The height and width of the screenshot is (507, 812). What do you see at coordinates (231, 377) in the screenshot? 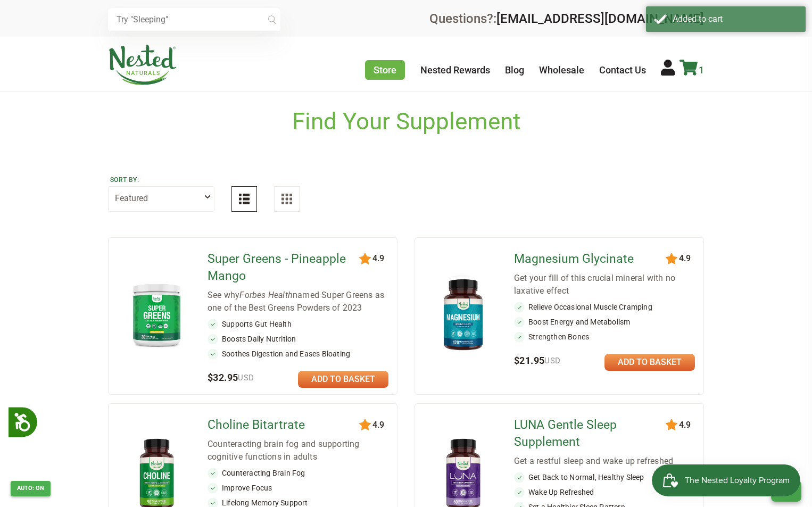
I see `span: $32.95` at bounding box center [231, 377].